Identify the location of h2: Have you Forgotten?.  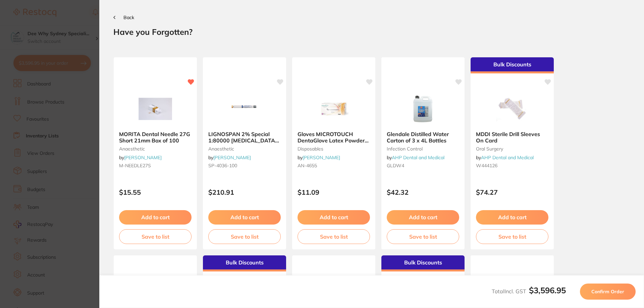
(372, 32).